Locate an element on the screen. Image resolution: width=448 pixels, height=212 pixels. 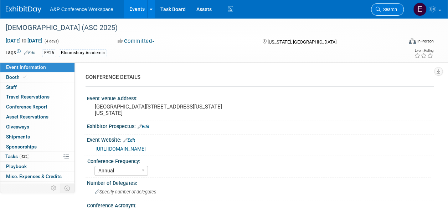
a: Giveaways is located at coordinates (37, 127).